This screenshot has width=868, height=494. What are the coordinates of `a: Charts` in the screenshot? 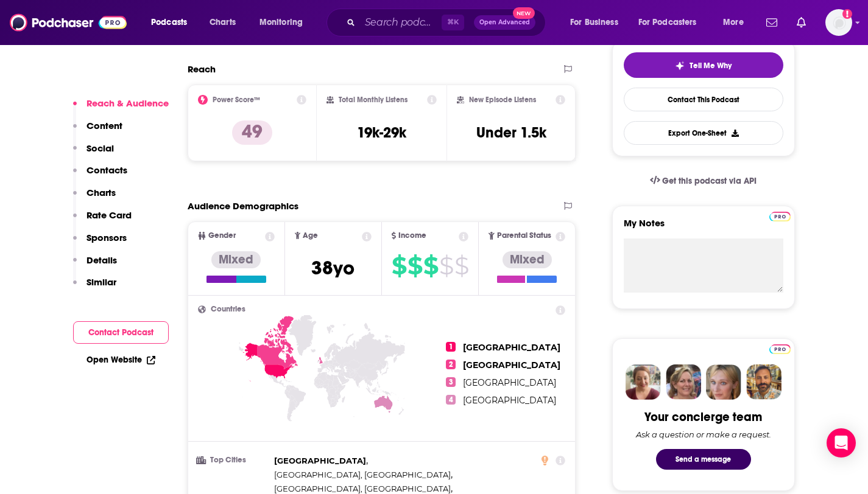 It's located at (222, 23).